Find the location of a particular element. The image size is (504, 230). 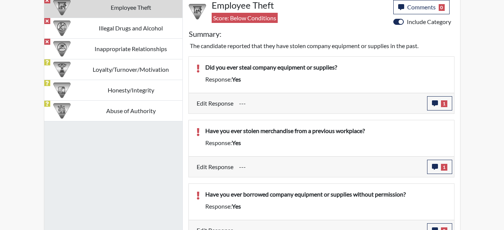

img: CATEGORY%20ICON-01.94e51fac.png is located at coordinates (62, 111).